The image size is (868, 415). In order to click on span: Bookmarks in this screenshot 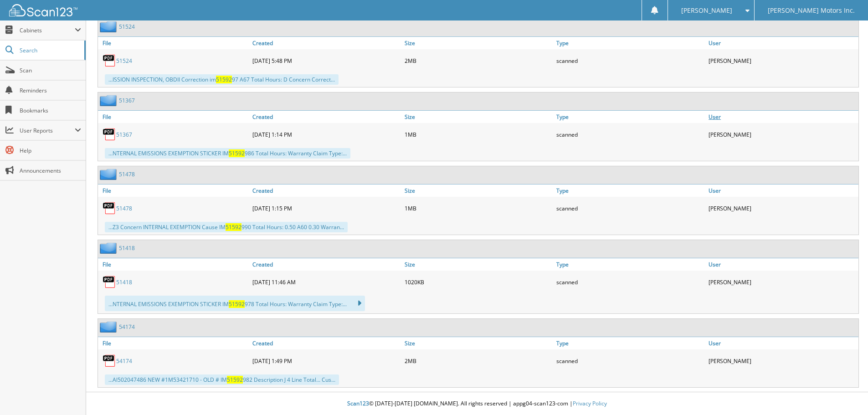, I will do `click(50, 110)`.